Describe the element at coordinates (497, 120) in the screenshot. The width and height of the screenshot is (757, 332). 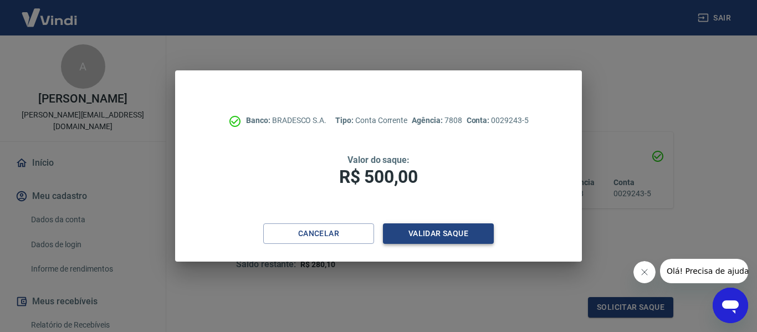
I see `p: 0029243-5` at that location.